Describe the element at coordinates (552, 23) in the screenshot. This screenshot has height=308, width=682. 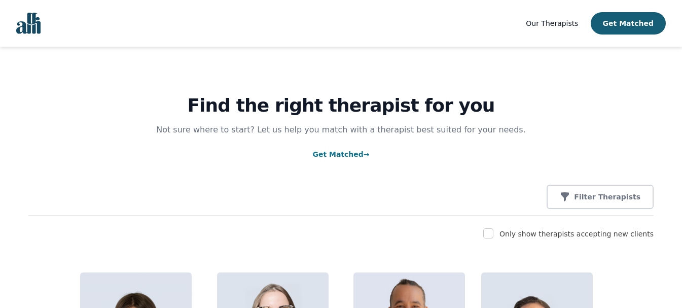
I see `span: Our Therapists` at that location.